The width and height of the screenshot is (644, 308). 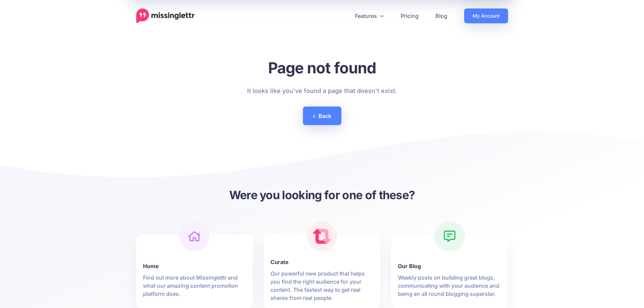 I want to click on b: Our Blog, so click(x=449, y=266).